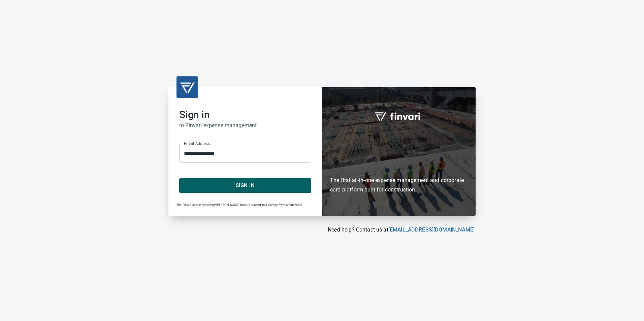 Image resolution: width=644 pixels, height=321 pixels. Describe the element at coordinates (399, 165) in the screenshot. I see `h6: The first all-in-one expense management and corporate card platform built for construction.` at that location.